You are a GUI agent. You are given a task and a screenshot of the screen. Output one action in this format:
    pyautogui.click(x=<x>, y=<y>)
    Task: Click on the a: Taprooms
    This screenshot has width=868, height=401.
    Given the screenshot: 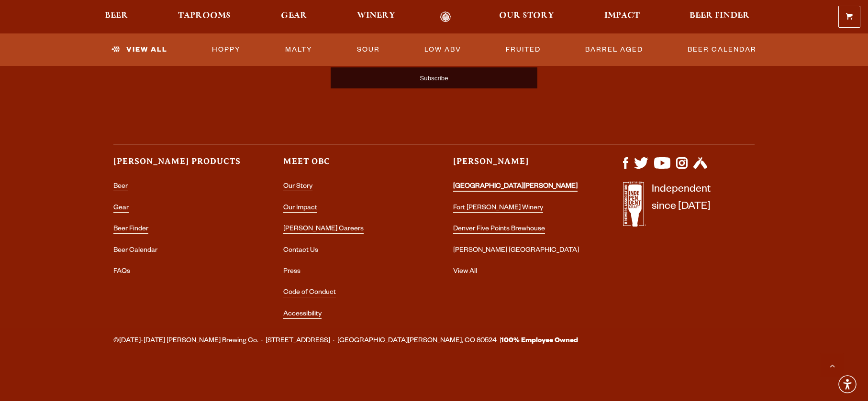 What is the action you would take?
    pyautogui.click(x=205, y=17)
    